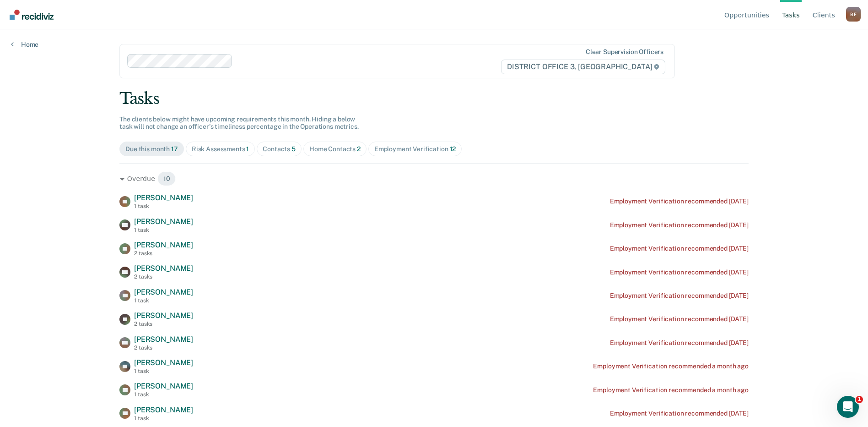 The height and width of the screenshot is (427, 868). Describe the element at coordinates (624, 52) in the screenshot. I see `div: Clear supervision officers` at that location.